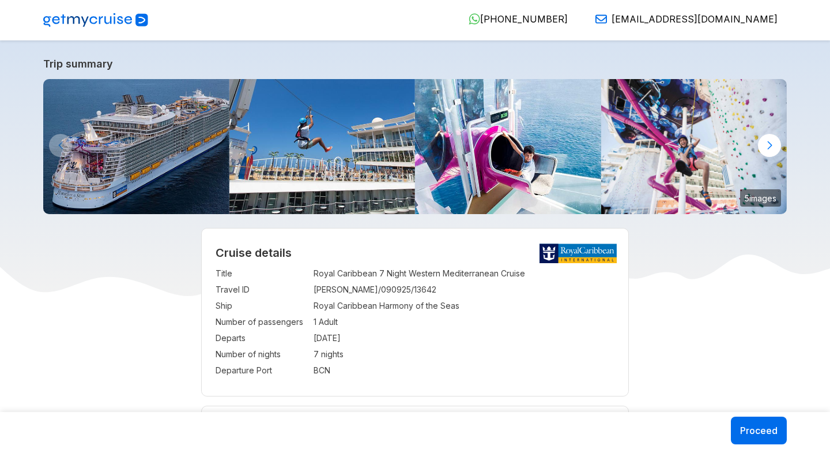  What do you see at coordinates (602, 19) in the screenshot?
I see `img: Email` at bounding box center [602, 19].